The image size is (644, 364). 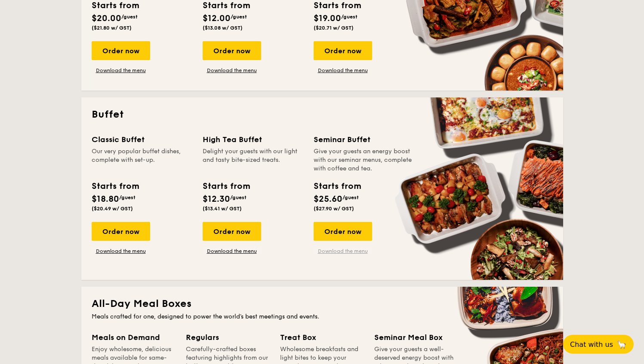 I want to click on div: Seminar Meal Box, so click(x=416, y=337).